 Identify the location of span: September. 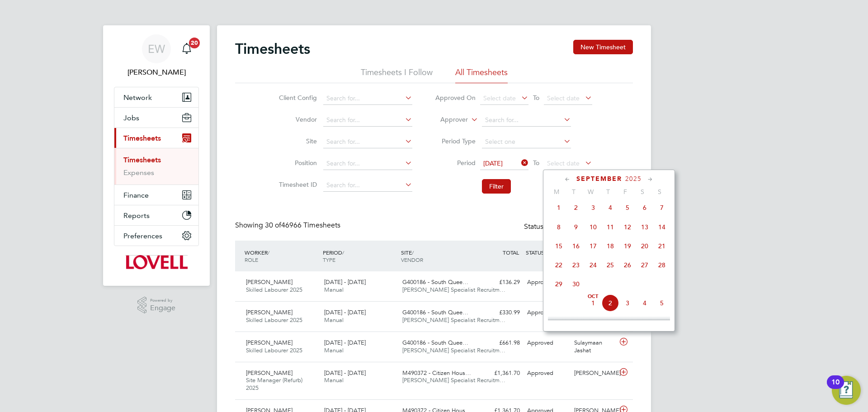
(599, 179).